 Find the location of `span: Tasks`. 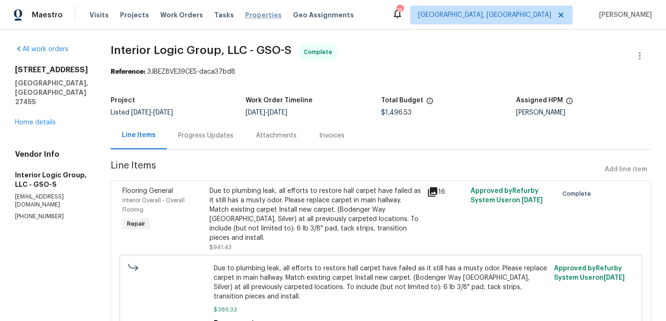

span: Tasks is located at coordinates (224, 15).